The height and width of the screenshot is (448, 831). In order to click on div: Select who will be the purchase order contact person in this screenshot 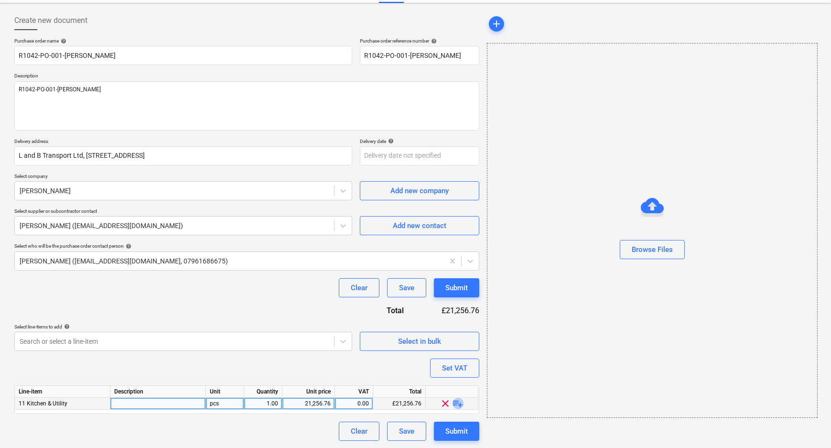, I will do `click(247, 246)`.